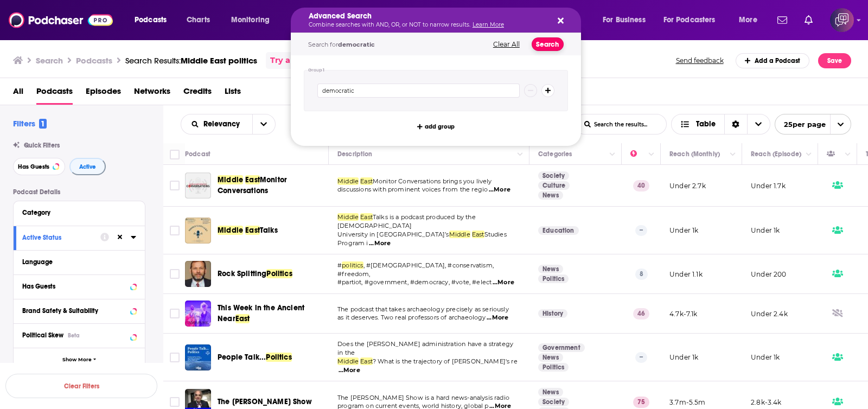 This screenshot has width=868, height=409. Describe the element at coordinates (250, 20) in the screenshot. I see `span: Monitoring` at that location.